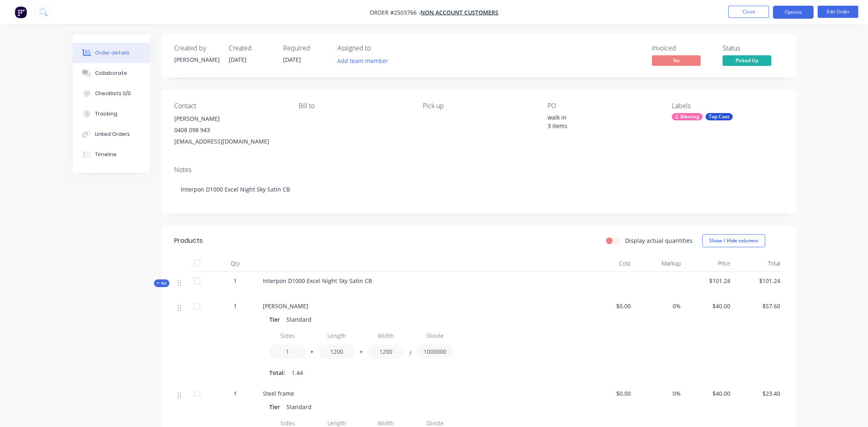  Describe the element at coordinates (189, 240) in the screenshot. I see `div: Products` at that location.